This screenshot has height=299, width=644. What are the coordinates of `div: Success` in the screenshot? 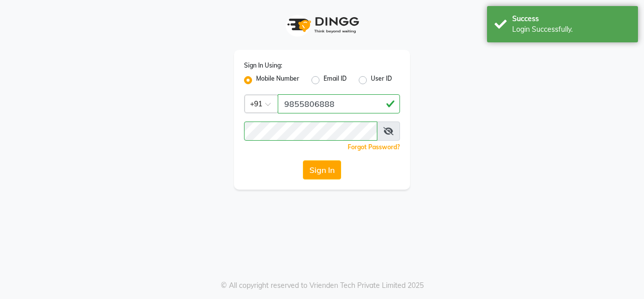 It's located at (571, 18).